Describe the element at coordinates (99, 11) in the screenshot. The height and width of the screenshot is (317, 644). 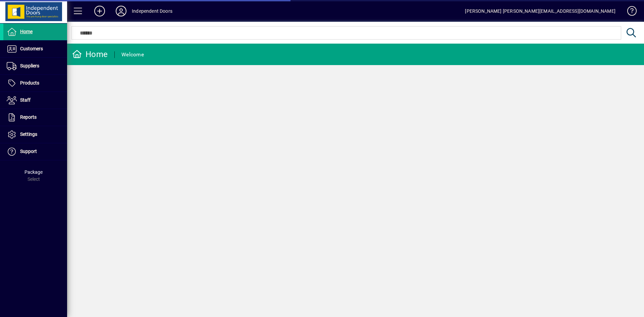
I see `button: Add` at that location.